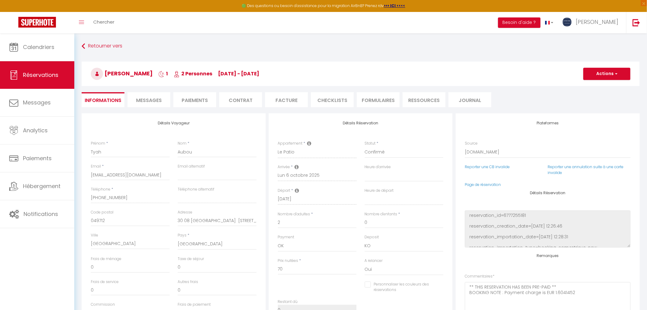 Image resolution: width=647 pixels, height=310 pixels. Describe the element at coordinates (96, 166) in the screenshot. I see `label: Email` at that location.